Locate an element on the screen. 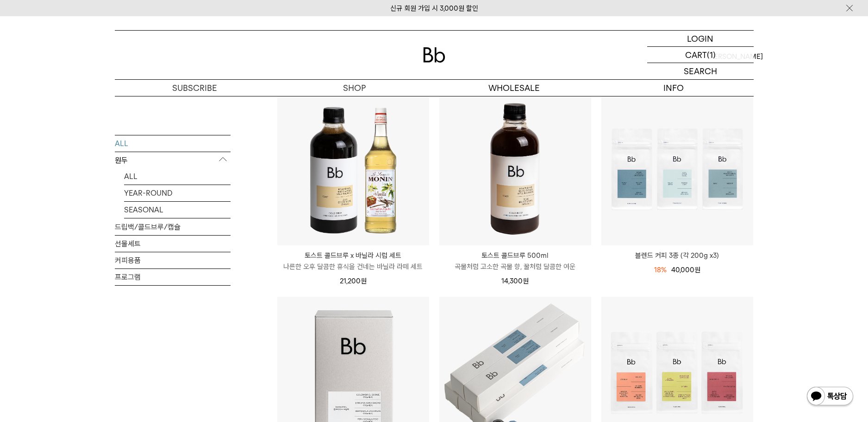 Image resolution: width=868 pixels, height=422 pixels. a: 신규 회원 가입 시 3,000원 할인 is located at coordinates (434, 8).